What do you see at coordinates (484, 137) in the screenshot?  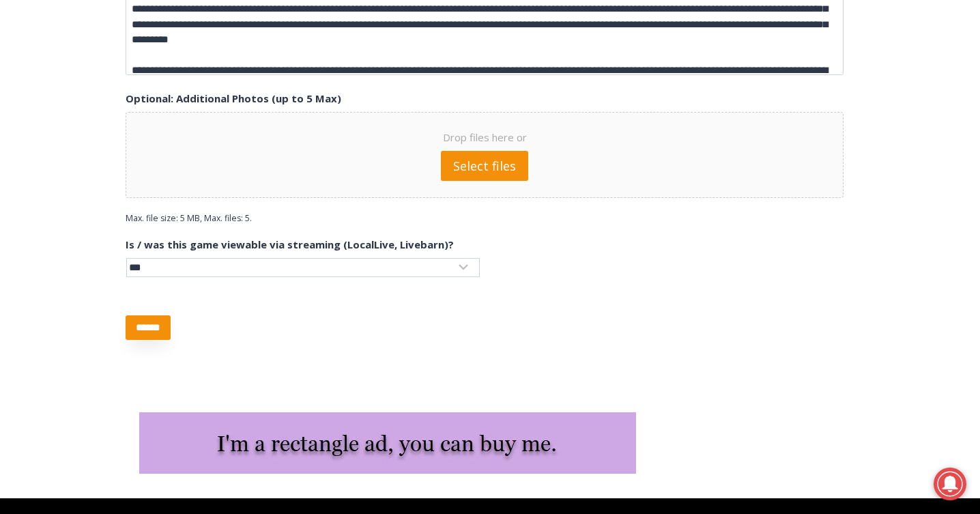 I see `span: Drop files here or` at bounding box center [484, 137].